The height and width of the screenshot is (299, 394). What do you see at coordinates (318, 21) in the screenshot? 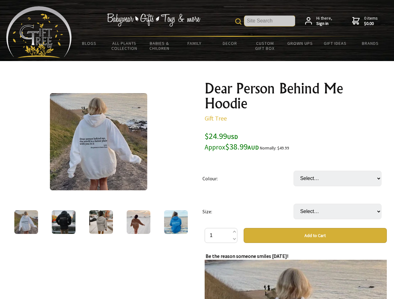
I see `a: Hi there,Sign in` at bounding box center [318, 21].